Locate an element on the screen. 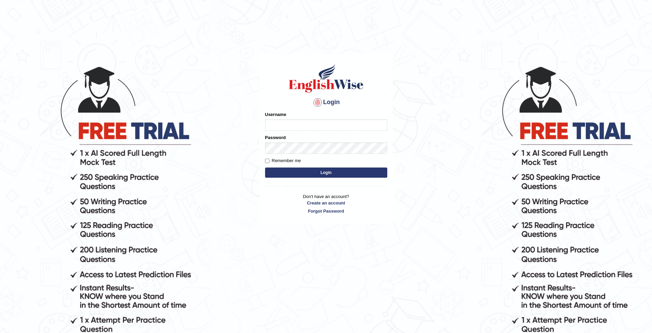  img: Logo of English Wise sign in for intelligent practice with AI is located at coordinates (326, 78).